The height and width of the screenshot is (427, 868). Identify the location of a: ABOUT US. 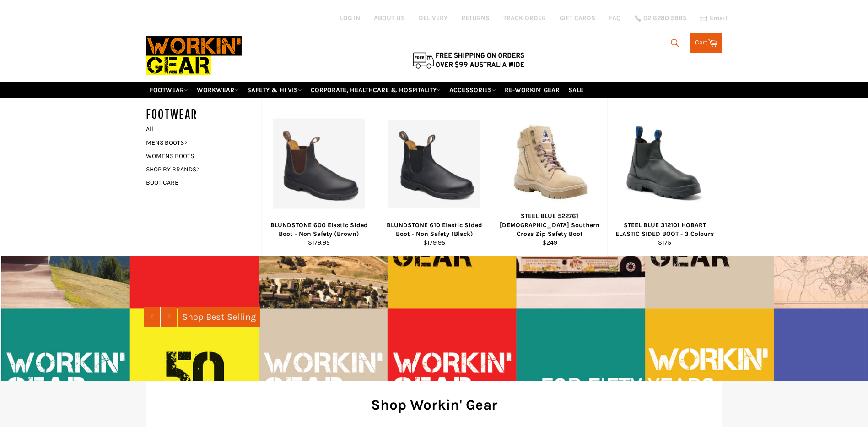
(390, 18).